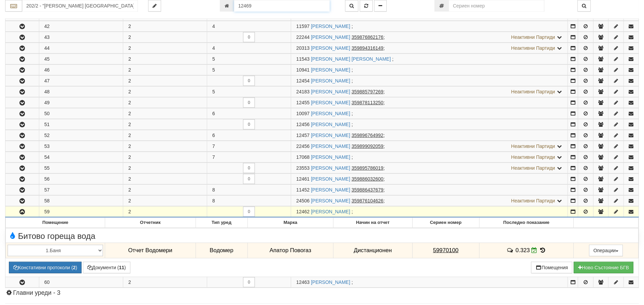 The height and width of the screenshot is (305, 644). I want to click on tcxspan: Call 359886437679 via 3CX, so click(367, 190).